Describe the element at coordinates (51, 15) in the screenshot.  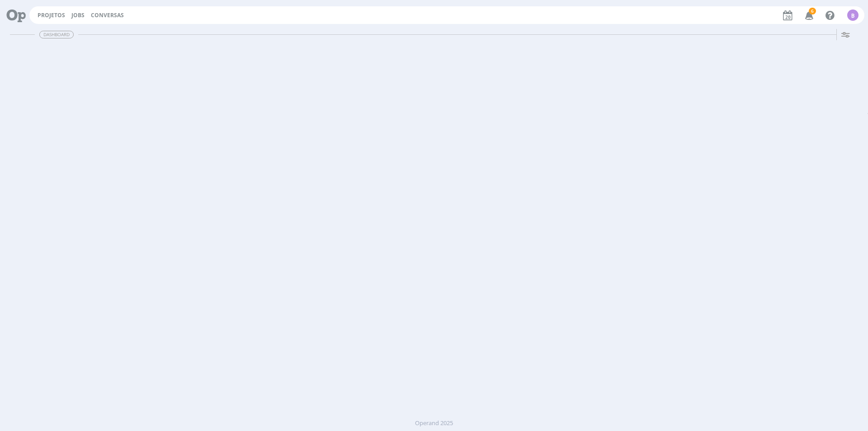
I see `button: Projetos` at that location.